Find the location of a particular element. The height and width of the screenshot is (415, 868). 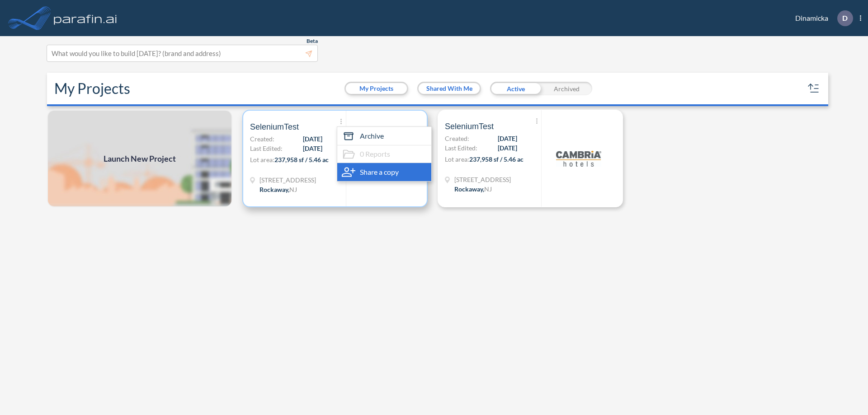

h2: My Projects is located at coordinates (92, 89).